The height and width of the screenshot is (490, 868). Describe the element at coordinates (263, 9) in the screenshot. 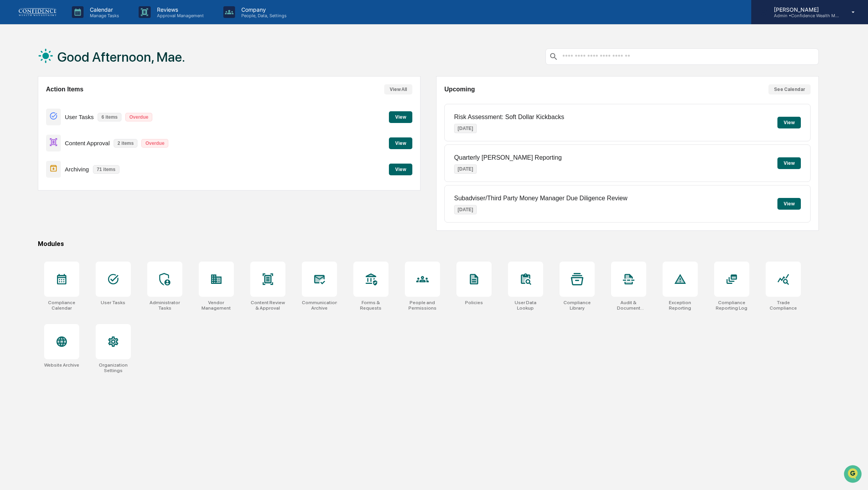

I see `p: Company` at that location.